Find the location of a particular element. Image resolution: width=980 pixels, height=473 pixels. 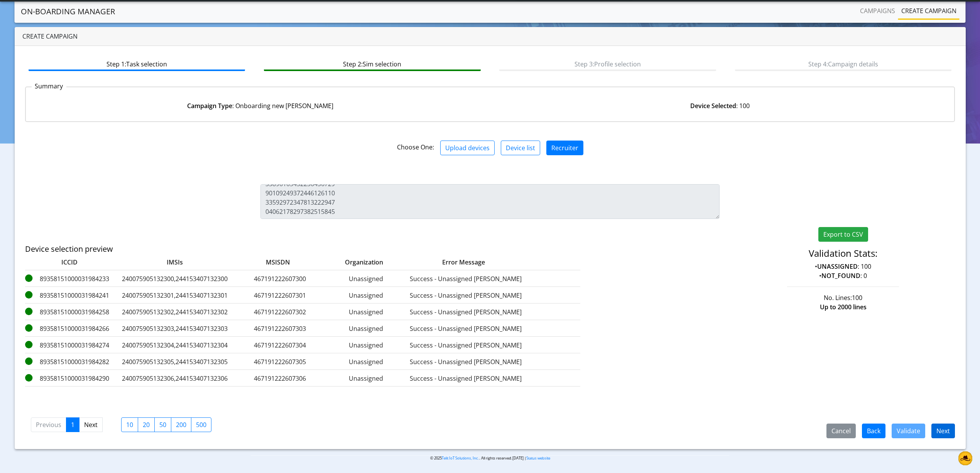

label: 89358151000031984274 is located at coordinates (70, 345).